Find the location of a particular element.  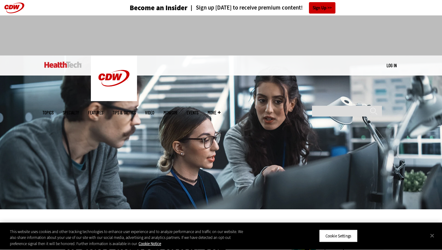

a: MonITor is located at coordinates (170, 112).